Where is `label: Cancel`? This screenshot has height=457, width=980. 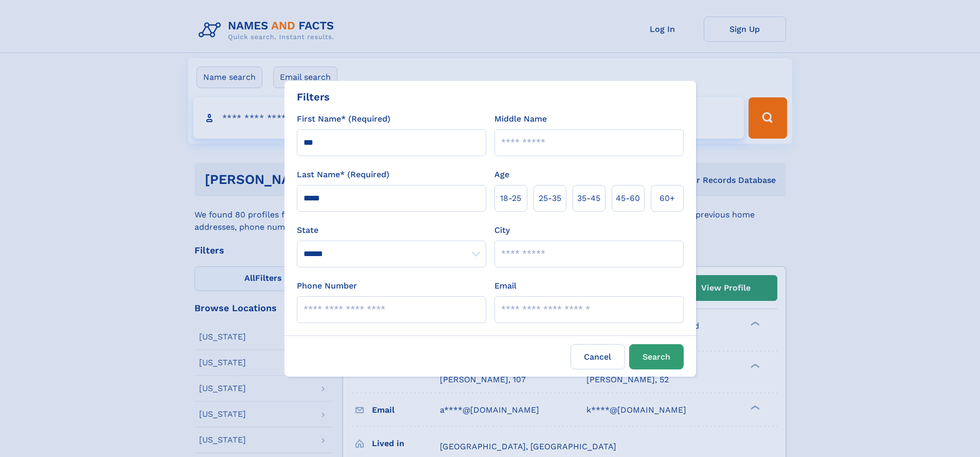
label: Cancel is located at coordinates (598, 357).